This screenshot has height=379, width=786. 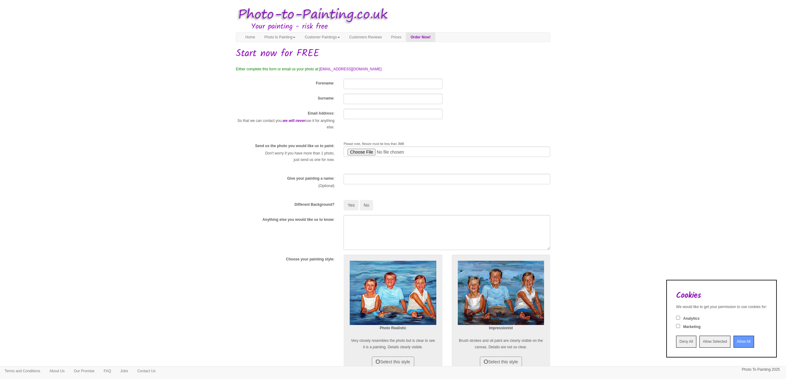 What do you see at coordinates (420, 37) in the screenshot?
I see `a: Order Now!` at bounding box center [420, 37].